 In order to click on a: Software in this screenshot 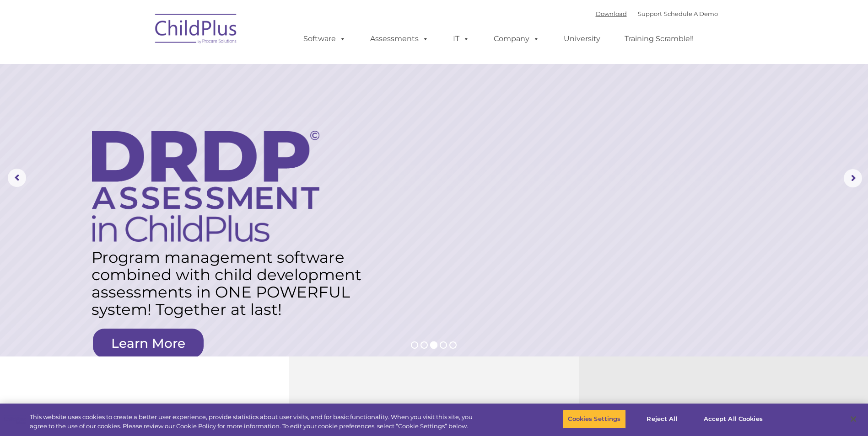, I will do `click(324, 39)`.